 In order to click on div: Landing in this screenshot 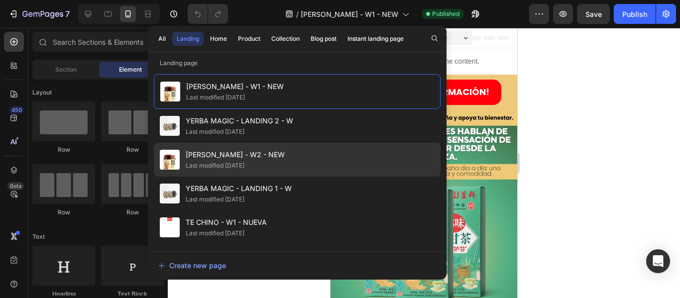, I will do `click(188, 39)`.